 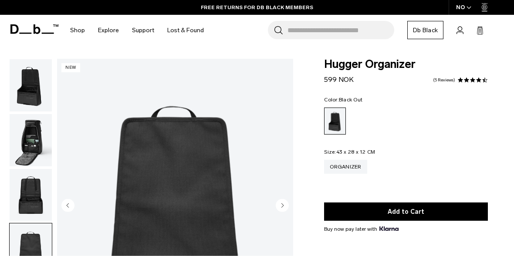 I want to click on span: Buy now pay later with, so click(x=361, y=229).